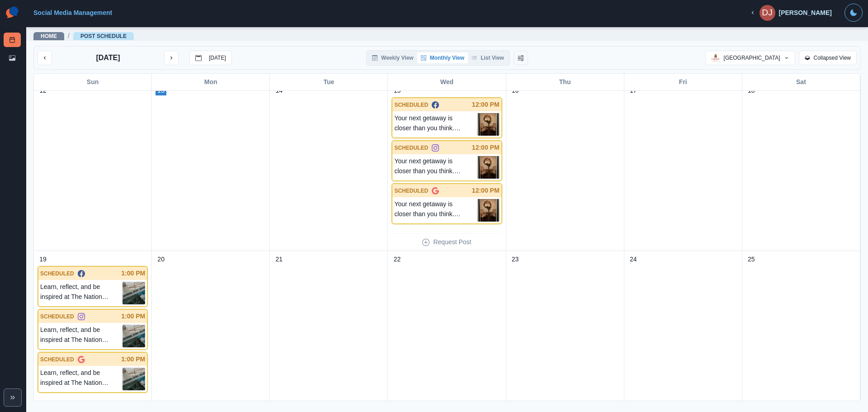  What do you see at coordinates (172, 58) in the screenshot?
I see `button: next month` at bounding box center [172, 58].